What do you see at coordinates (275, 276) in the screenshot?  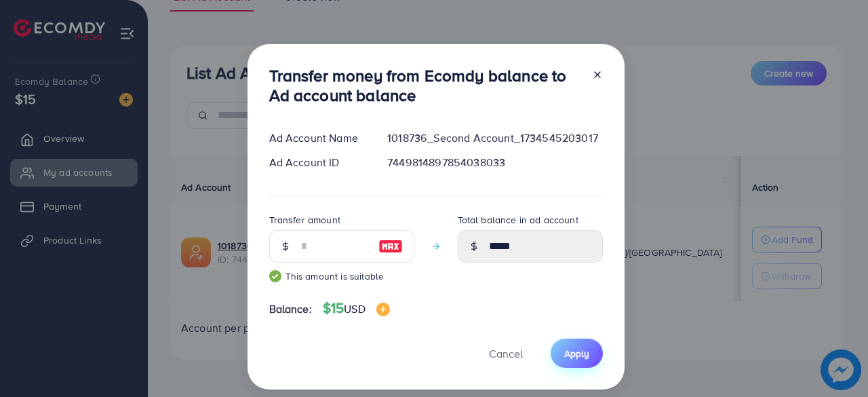 I see `img: guide` at bounding box center [275, 276].